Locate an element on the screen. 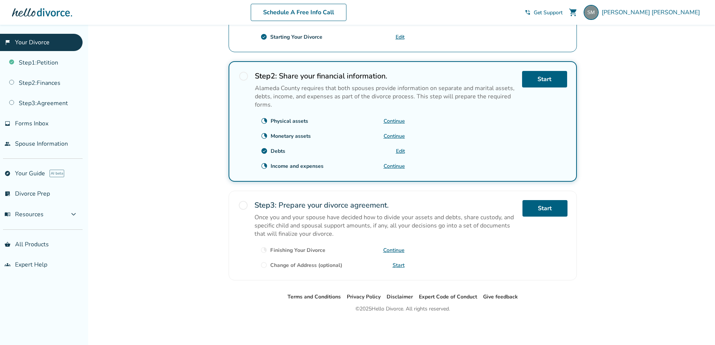 This screenshot has width=715, height=345. div: Debts is located at coordinates (278, 151).